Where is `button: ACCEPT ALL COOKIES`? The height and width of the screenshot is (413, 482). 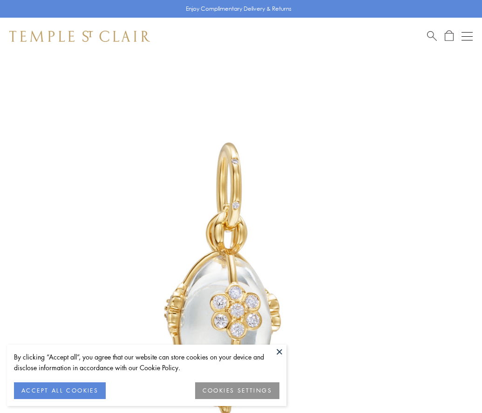 button: ACCEPT ALL COOKIES is located at coordinates (60, 391).